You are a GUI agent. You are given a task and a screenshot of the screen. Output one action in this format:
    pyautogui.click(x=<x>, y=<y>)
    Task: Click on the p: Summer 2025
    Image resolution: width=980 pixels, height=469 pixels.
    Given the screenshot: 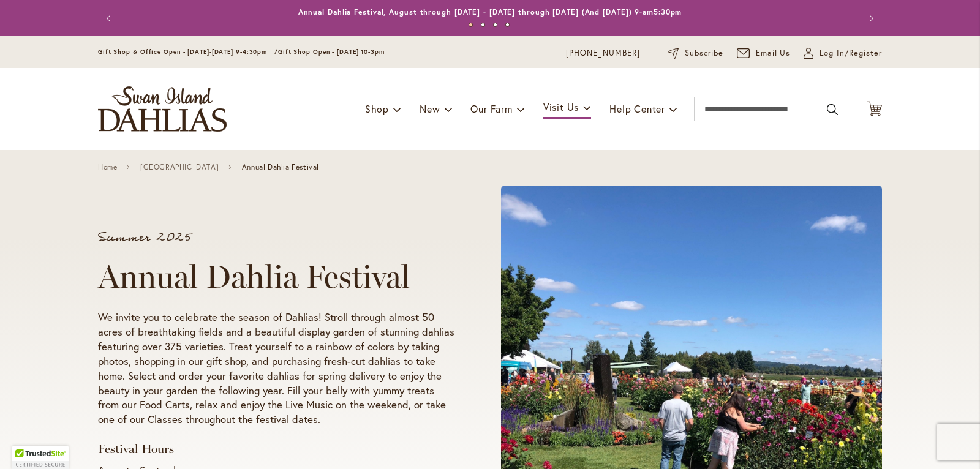 What is the action you would take?
    pyautogui.click(x=276, y=238)
    